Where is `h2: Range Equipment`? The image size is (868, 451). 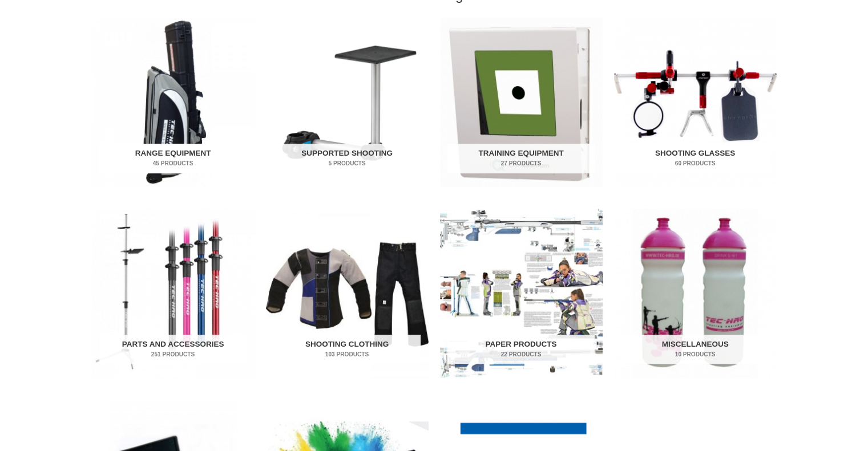
h2: Range Equipment is located at coordinates (173, 158).